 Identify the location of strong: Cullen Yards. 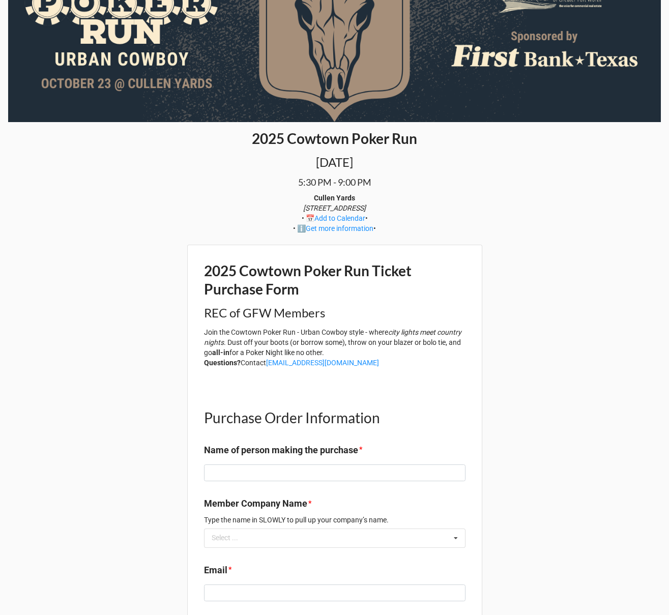
(334, 198).